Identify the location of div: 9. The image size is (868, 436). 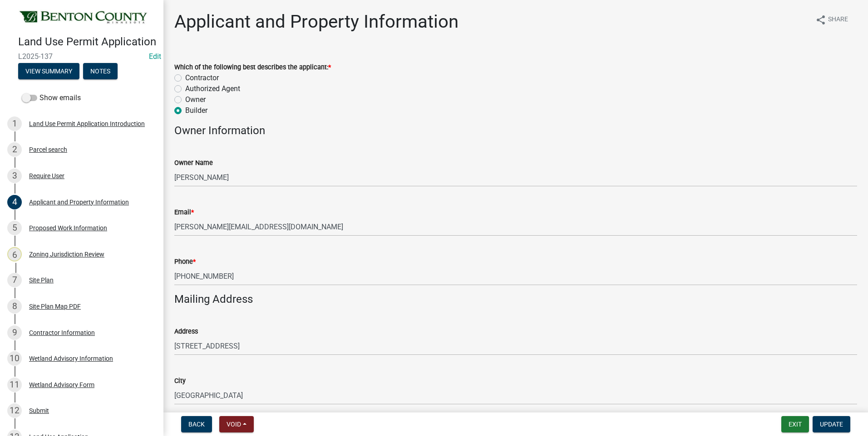
(14, 333).